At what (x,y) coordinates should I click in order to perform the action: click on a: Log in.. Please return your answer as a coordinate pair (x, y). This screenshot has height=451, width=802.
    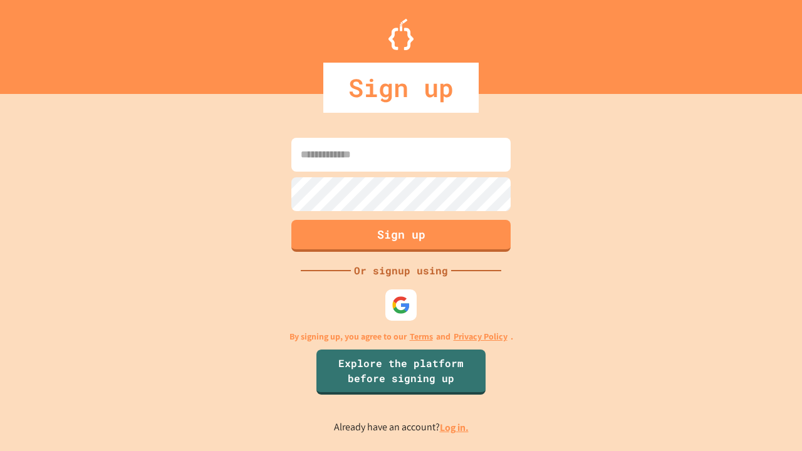
    Looking at the image, I should click on (454, 428).